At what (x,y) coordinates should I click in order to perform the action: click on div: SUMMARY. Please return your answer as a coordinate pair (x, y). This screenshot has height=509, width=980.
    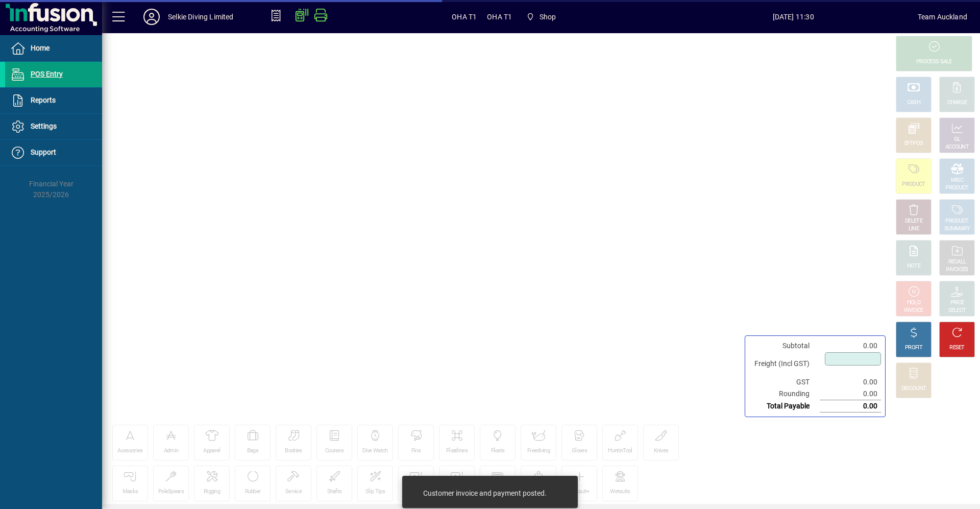
    Looking at the image, I should click on (958, 229).